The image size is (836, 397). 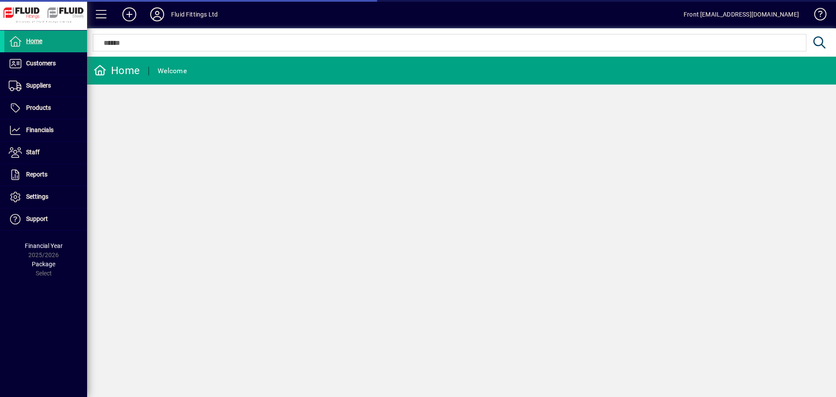 What do you see at coordinates (46, 175) in the screenshot?
I see `a: Reports` at bounding box center [46, 175].